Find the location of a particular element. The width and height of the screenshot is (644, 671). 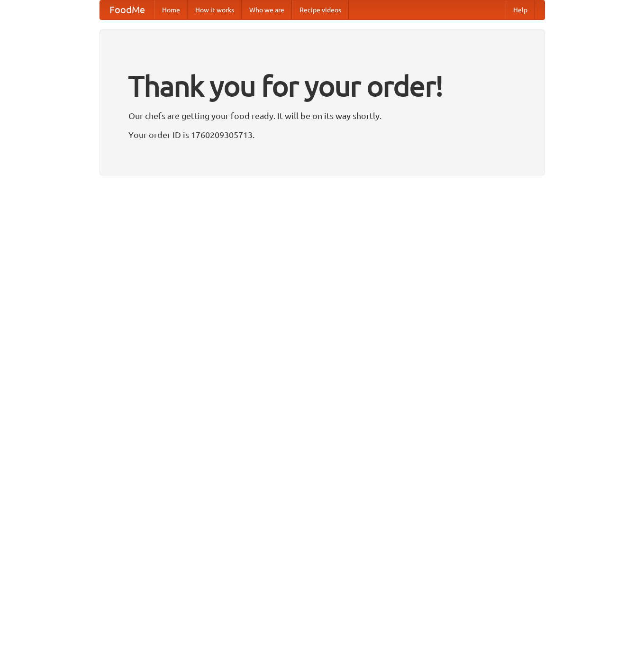

a: Recipe videos is located at coordinates (320, 10).